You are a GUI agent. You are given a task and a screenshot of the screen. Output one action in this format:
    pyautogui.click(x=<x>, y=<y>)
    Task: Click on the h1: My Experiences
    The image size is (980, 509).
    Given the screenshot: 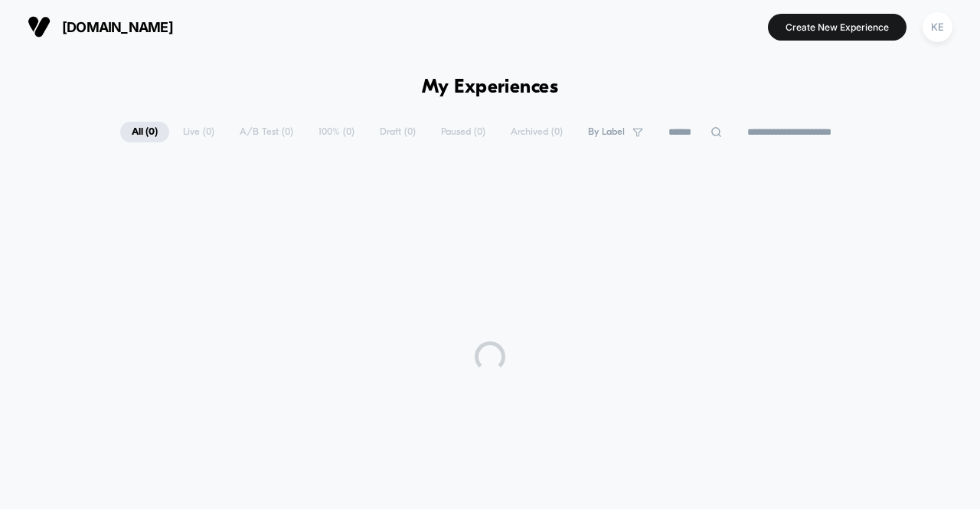 What is the action you would take?
    pyautogui.click(x=490, y=88)
    